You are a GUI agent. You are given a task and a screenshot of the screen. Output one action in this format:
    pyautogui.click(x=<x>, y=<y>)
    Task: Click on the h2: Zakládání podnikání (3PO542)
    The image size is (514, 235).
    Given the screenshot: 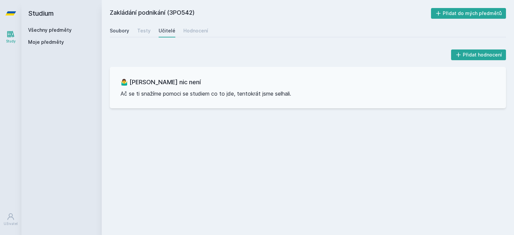 What is the action you would take?
    pyautogui.click(x=271, y=13)
    